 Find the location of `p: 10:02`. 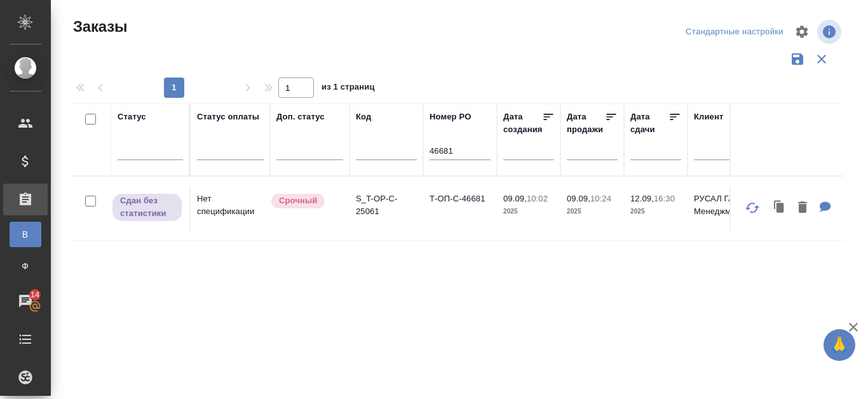

p: 10:02 is located at coordinates (536, 198).